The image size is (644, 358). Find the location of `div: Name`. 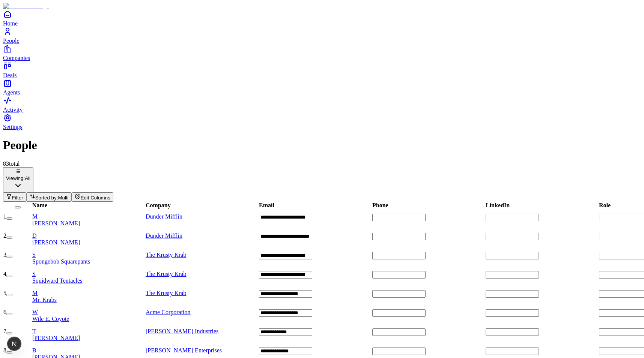

div: Name is located at coordinates (40, 207).